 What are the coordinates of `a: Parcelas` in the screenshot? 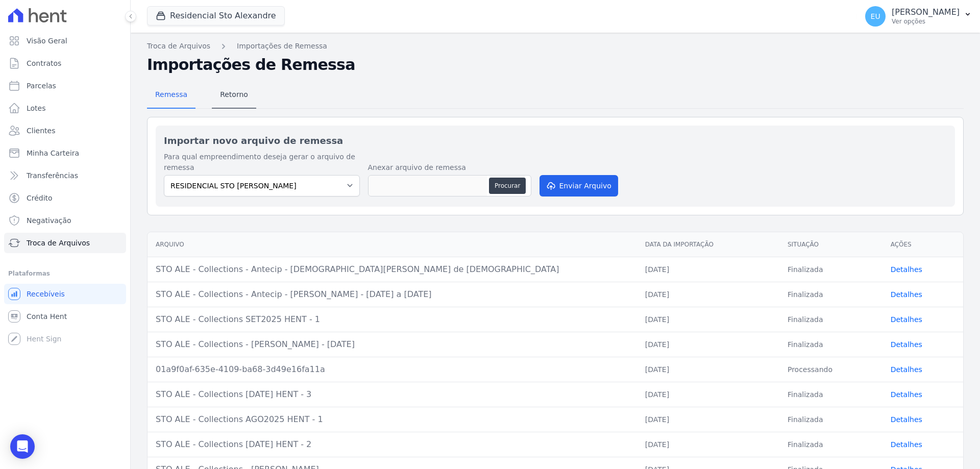 It's located at (65, 85).